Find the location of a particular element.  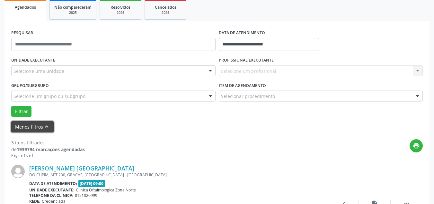

label: Item de agendamento is located at coordinates (242, 85).